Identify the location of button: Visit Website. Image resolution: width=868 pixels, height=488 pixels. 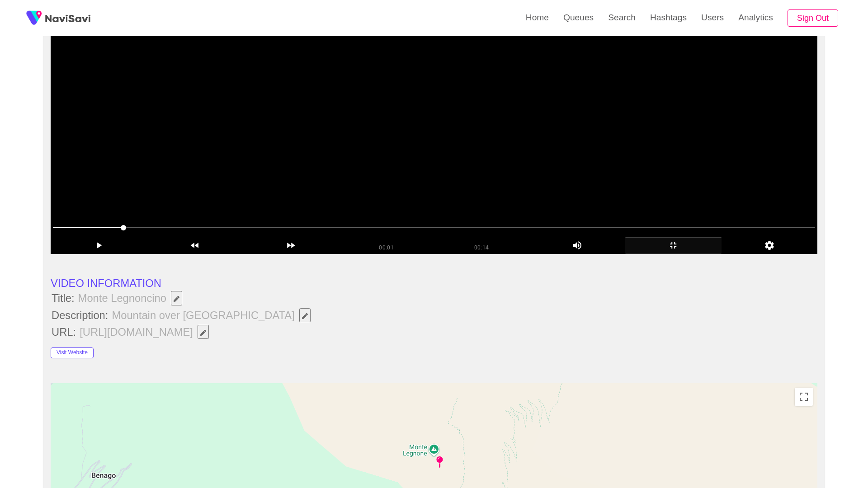
(72, 353).